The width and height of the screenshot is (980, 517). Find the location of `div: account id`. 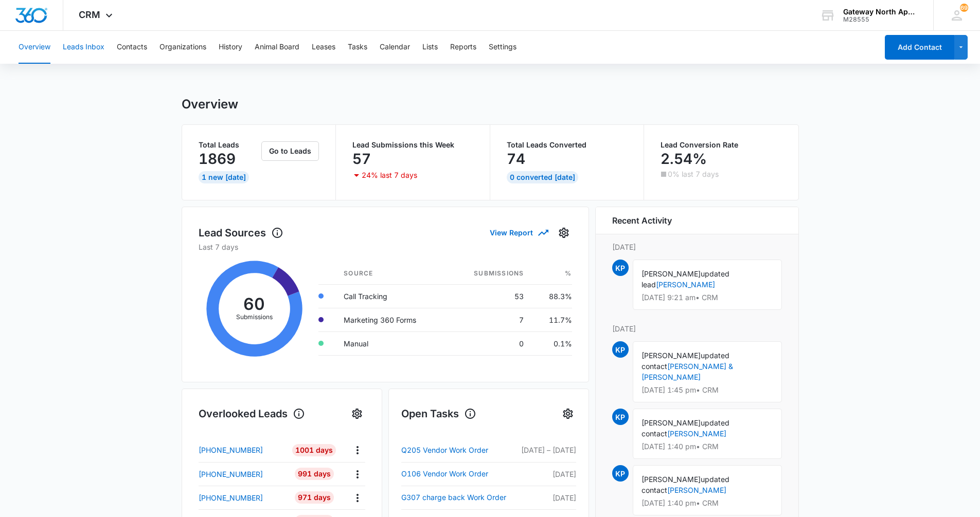

div: account id is located at coordinates (880, 19).